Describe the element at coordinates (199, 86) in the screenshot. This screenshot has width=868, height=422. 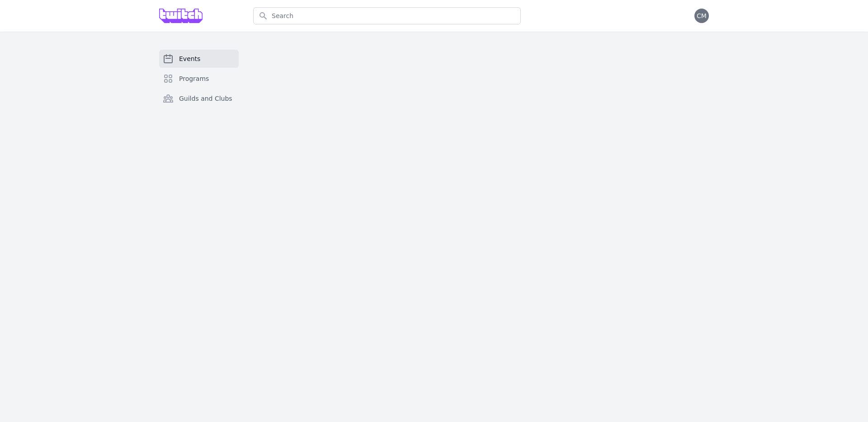
I see `nav: Sidebar` at that location.